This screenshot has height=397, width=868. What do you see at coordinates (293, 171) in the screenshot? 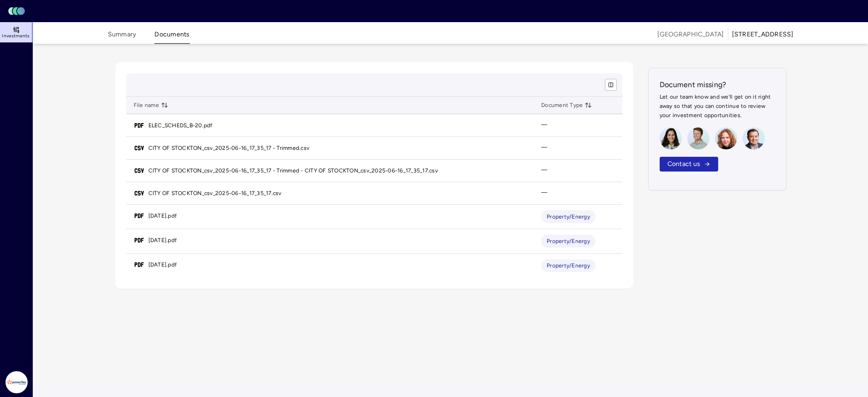
I see `a: CITY OF STOCKTON_csv_2025-06-16_17_35_17 - Trimmed - CITY OF STOCKTON_csv_2025-06-16_17_35_17.csv` at bounding box center [293, 171].